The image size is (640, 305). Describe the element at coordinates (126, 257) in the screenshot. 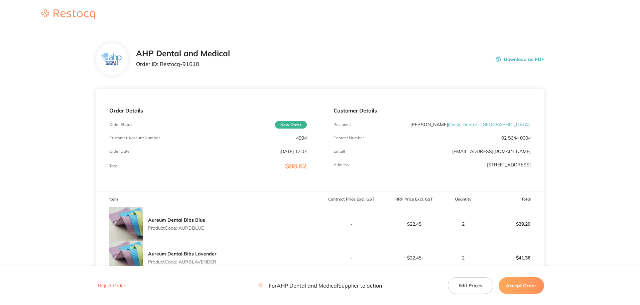

I see `img: ejlweHJ4eA` at that location.